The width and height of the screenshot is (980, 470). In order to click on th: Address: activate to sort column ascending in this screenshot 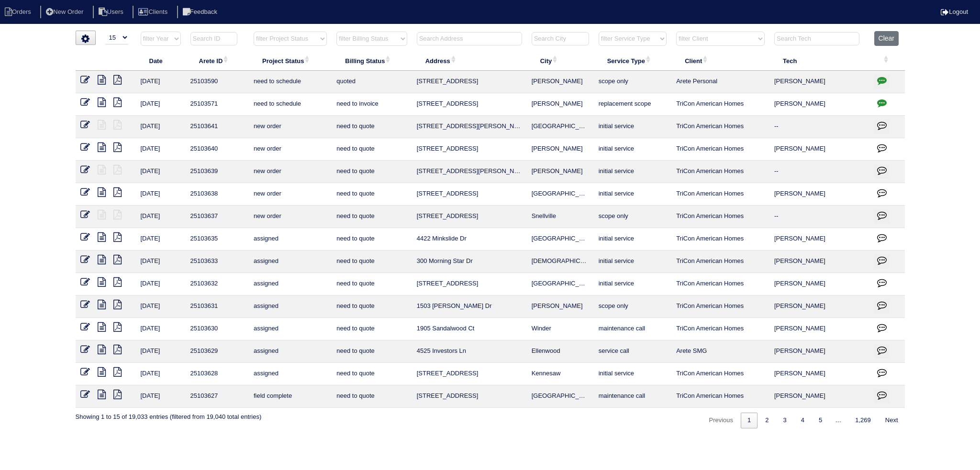, I will do `click(469, 61)`.